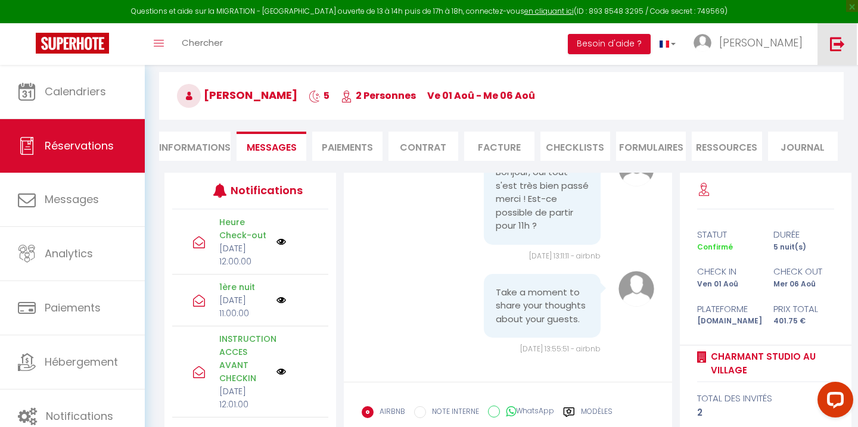  Describe the element at coordinates (766, 413) in the screenshot. I see `div: 2` at that location.